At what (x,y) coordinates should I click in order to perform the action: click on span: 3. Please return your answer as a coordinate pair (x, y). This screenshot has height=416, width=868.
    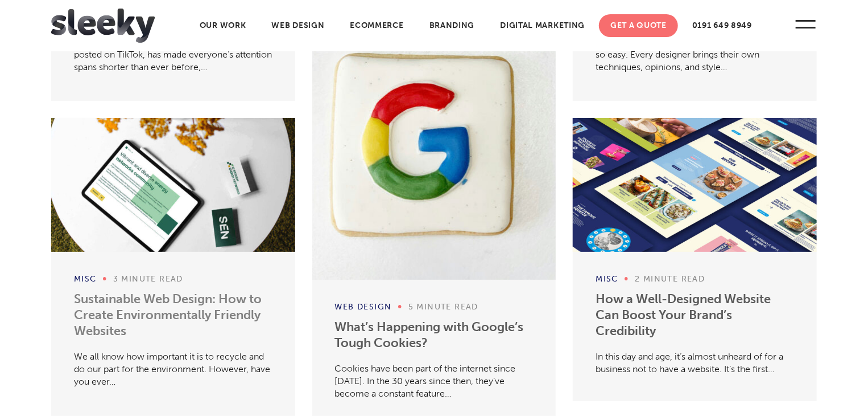
    Looking at the image, I should click on (115, 279).